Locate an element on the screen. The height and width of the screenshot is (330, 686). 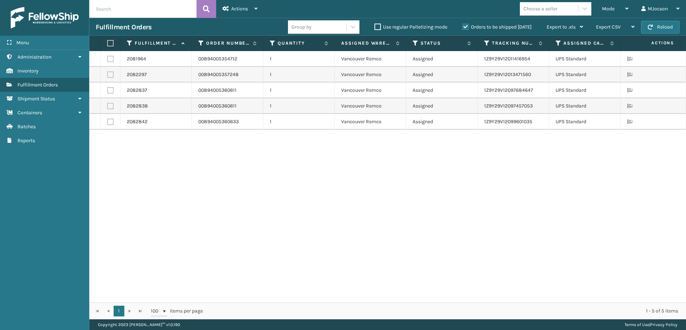
div: 1 - 5 of 5 items is located at coordinates (446, 311).